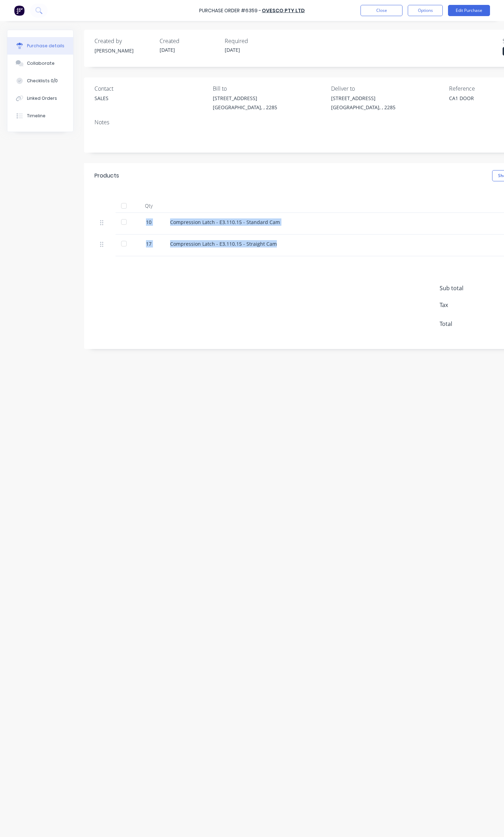 The height and width of the screenshot is (837, 504). Describe the element at coordinates (45, 46) in the screenshot. I see `div: Purchase details` at that location.